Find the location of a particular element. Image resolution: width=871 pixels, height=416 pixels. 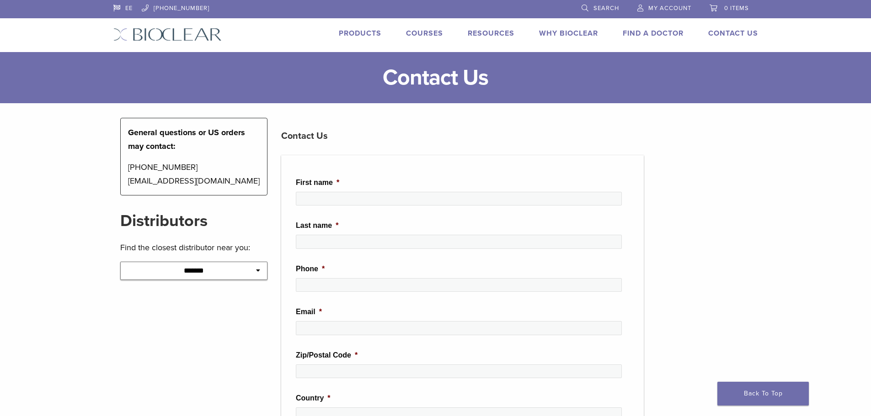

strong: General questions or US orders may contact: is located at coordinates (186, 139).